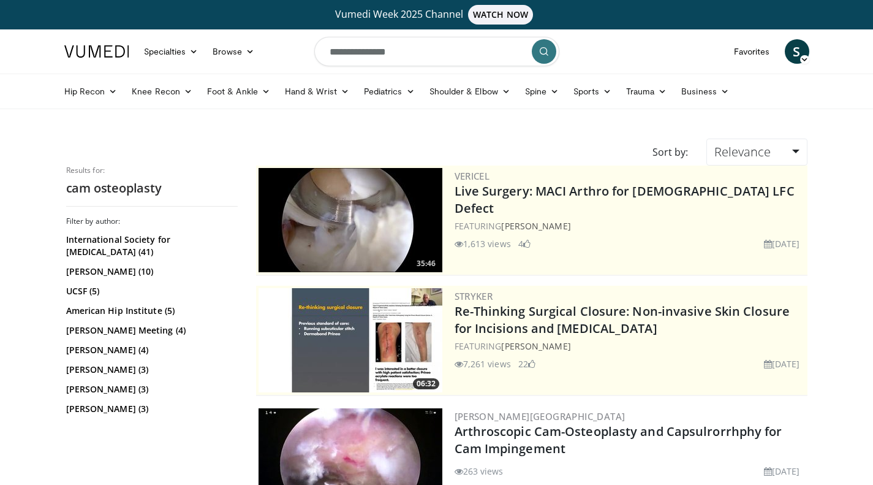  Describe the element at coordinates (317, 91) in the screenshot. I see `a: Hand & Wrist` at that location.